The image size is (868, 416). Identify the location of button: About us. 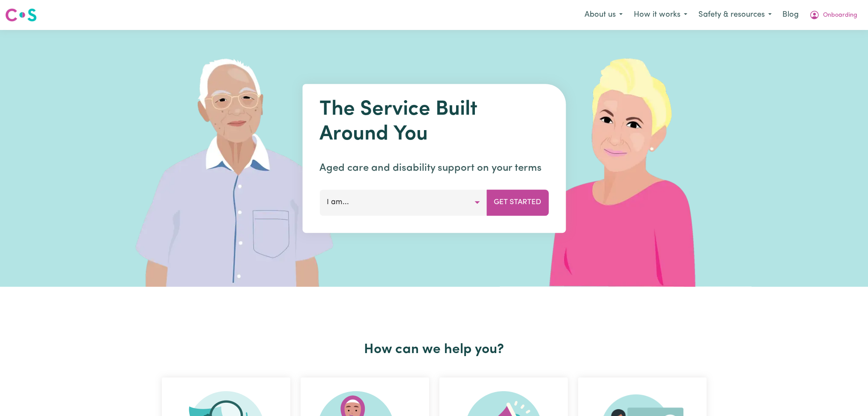
(604, 15).